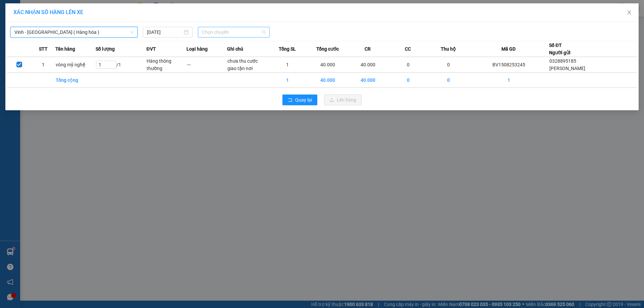 The image size is (644, 308). Describe the element at coordinates (121, 65) in the screenshot. I see `td: / 1` at that location.